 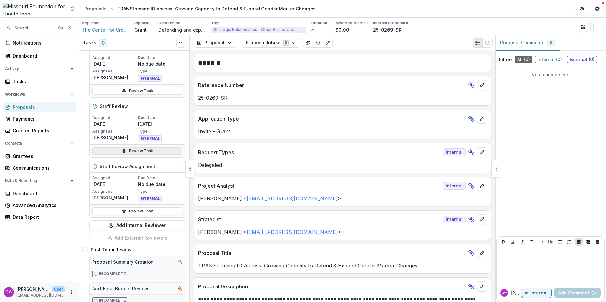 I want to click on span: Activity, so click(x=36, y=69).